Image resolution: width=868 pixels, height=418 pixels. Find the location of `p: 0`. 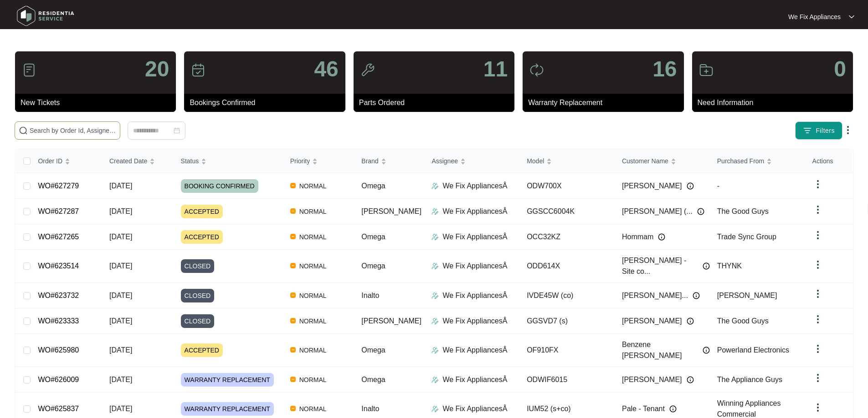

p: 0 is located at coordinates (840, 69).